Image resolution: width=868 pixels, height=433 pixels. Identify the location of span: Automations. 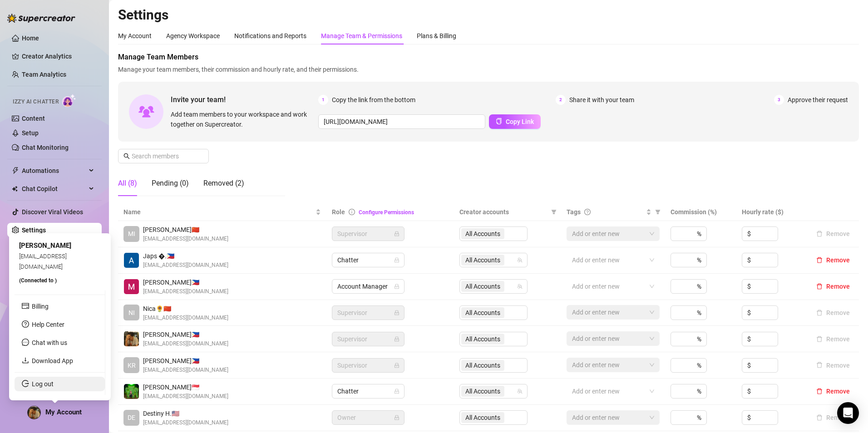
(54, 171).